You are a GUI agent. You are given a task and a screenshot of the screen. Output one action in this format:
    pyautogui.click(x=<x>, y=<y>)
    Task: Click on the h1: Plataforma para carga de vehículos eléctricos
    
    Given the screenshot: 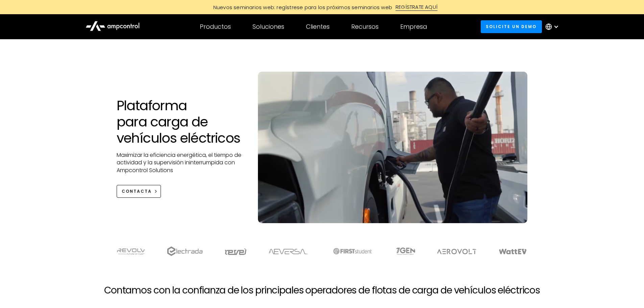 What is the action you would take?
    pyautogui.click(x=181, y=122)
    